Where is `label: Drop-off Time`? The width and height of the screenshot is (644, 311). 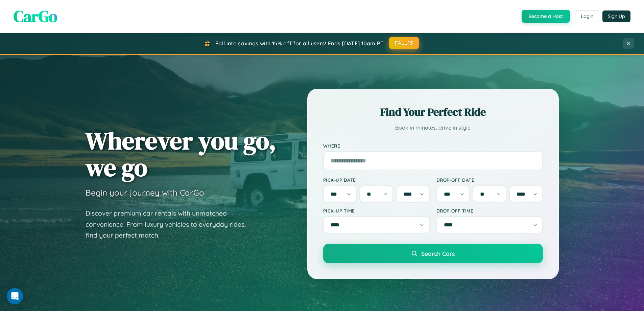 label: Drop-off Time is located at coordinates (489, 210).